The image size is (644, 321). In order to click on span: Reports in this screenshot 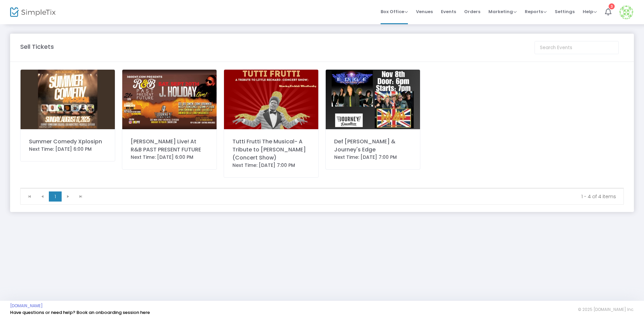, I will do `click(536, 11)`.